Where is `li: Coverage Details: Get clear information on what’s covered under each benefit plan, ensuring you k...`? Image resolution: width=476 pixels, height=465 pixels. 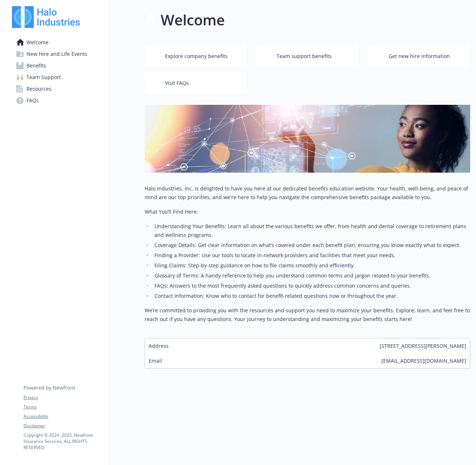 li: Coverage Details: Get clear information on what’s covered under each benefit plan, ensuring you k... is located at coordinates (311, 245).